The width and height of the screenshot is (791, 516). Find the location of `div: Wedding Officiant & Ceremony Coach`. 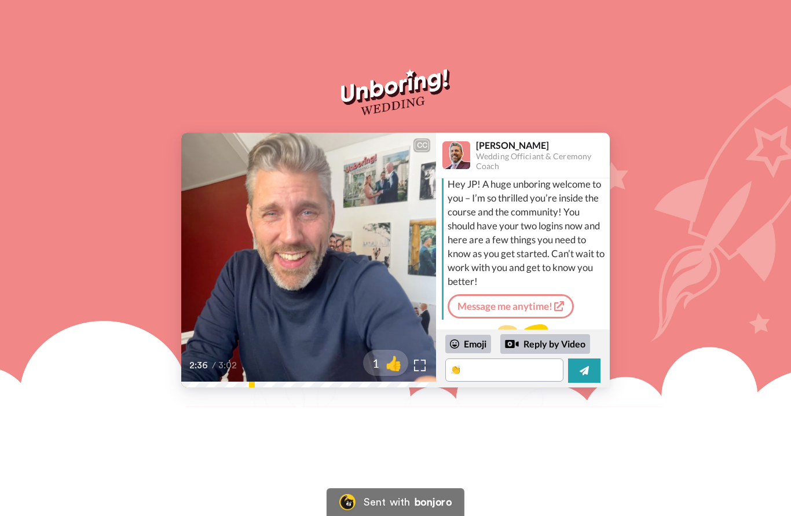

div: Wedding Officiant & Ceremony Coach is located at coordinates (543, 162).